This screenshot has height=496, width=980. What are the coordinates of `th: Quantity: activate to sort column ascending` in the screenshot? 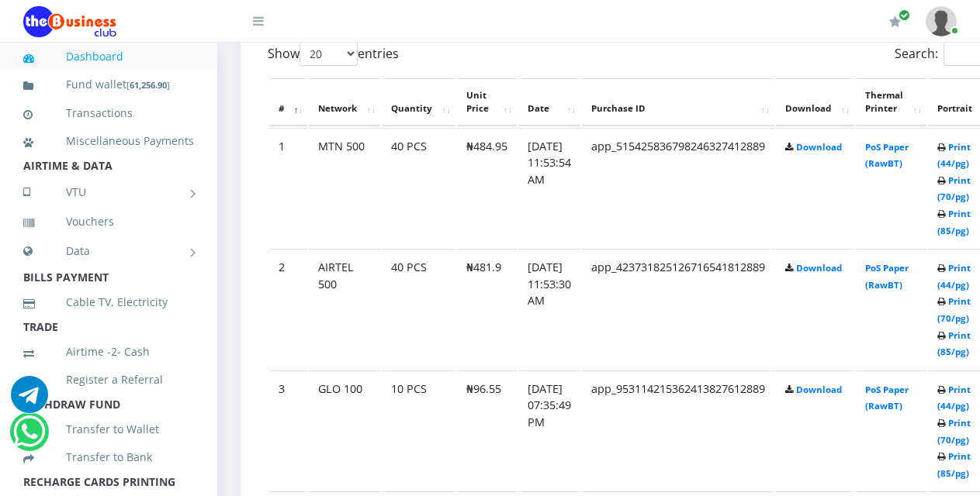 It's located at (418, 102).